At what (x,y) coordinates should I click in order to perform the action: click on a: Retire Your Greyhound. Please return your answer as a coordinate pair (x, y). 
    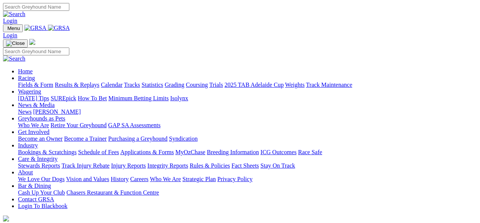
    Looking at the image, I should click on (79, 125).